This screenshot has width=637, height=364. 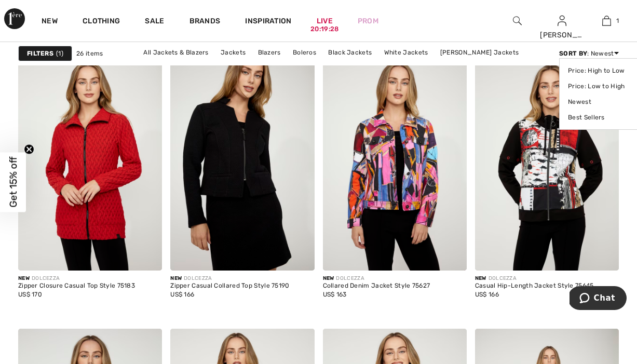 I want to click on img: search the website, so click(x=517, y=21).